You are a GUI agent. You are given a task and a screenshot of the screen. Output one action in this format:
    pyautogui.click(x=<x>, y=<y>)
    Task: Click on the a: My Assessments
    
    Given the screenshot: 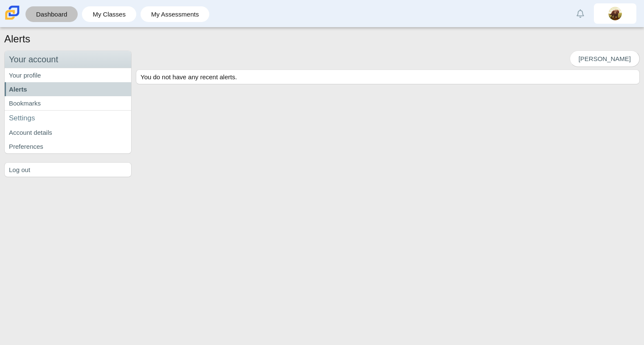 What is the action you would take?
    pyautogui.click(x=175, y=14)
    